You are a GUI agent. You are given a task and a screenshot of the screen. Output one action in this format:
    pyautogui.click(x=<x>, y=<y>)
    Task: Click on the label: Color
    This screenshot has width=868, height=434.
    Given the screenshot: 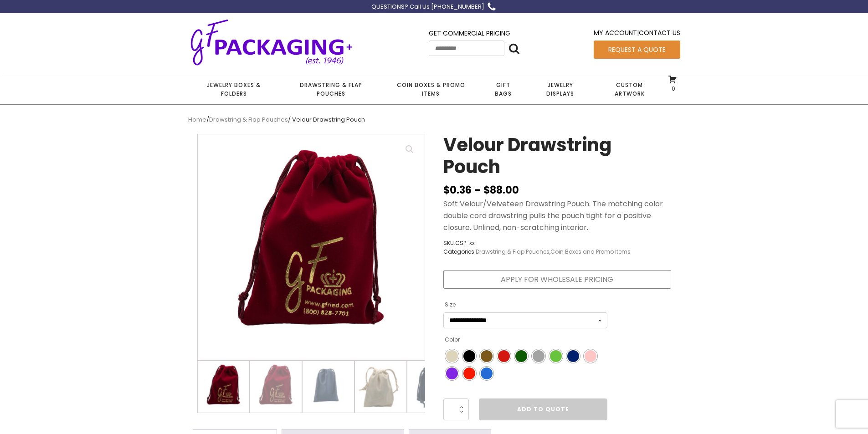 What is the action you would take?
    pyautogui.click(x=452, y=340)
    